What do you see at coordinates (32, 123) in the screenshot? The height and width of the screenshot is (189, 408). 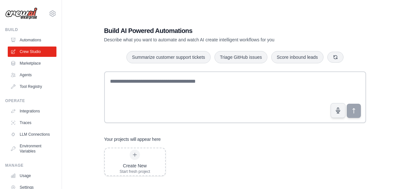 I see `a: Traces` at bounding box center [32, 123].